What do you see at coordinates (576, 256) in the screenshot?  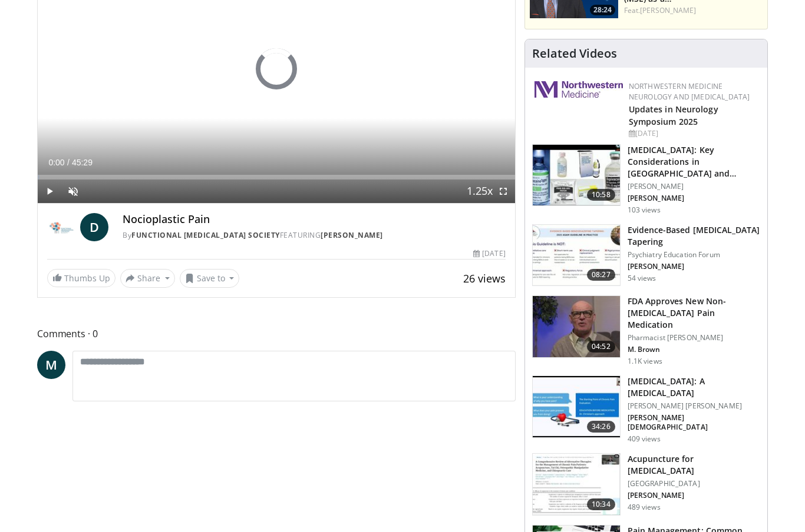 I see `img: 67f01596-a24c-4eb8-8e8d-fa35551849a0.150x105_q85_crop-smart_upscale.jpg` at bounding box center [576, 256].